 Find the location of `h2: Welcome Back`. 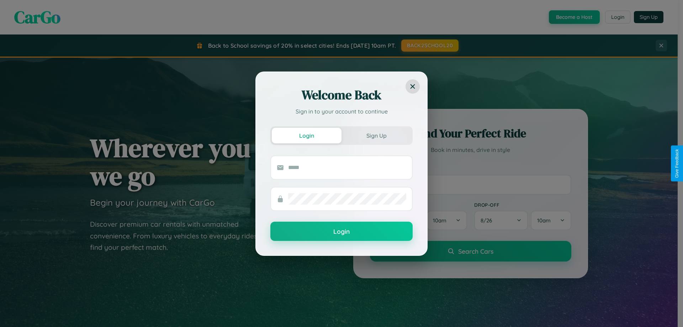

h2: Welcome Back is located at coordinates (341, 95).